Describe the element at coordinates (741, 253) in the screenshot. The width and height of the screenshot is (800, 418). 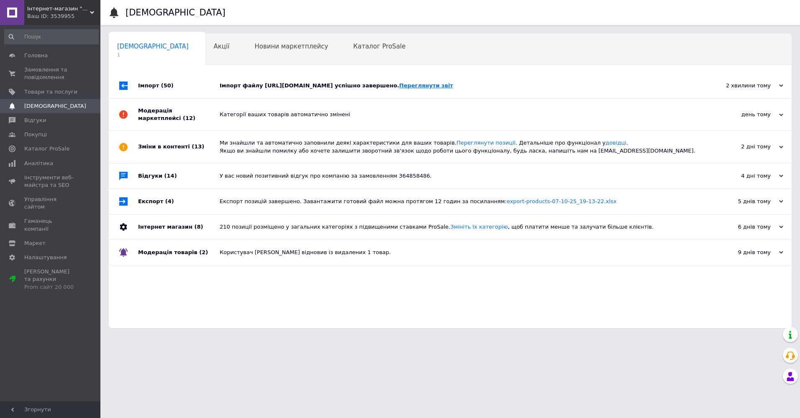
I see `div: 9 днів тому` at that location.